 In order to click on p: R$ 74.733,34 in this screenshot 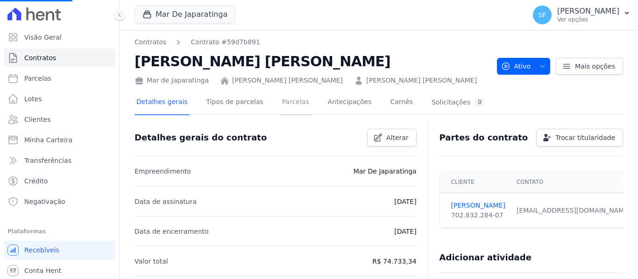, I will do `click(394, 262)`.